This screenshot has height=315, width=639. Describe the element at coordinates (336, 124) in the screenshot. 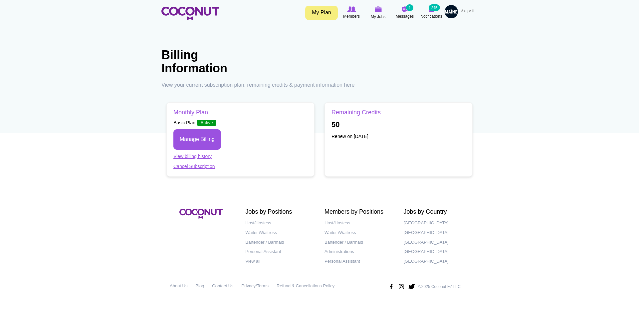

I see `b: 50` at that location.